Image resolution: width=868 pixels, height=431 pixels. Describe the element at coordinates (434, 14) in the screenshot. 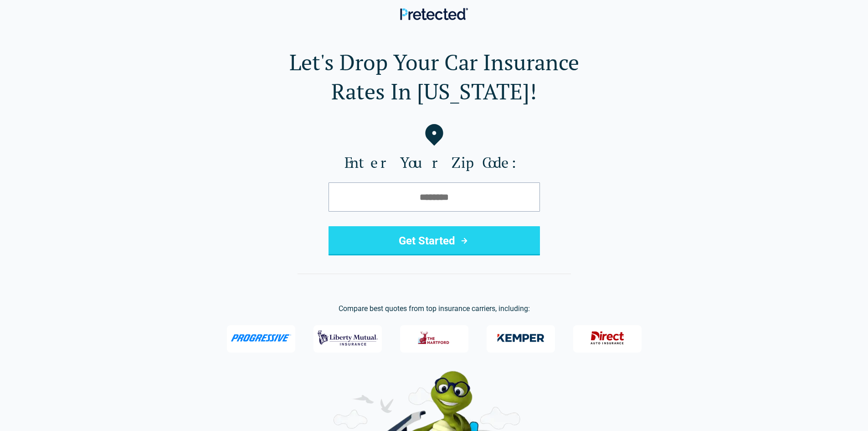

I see `img: Pretected` at that location.